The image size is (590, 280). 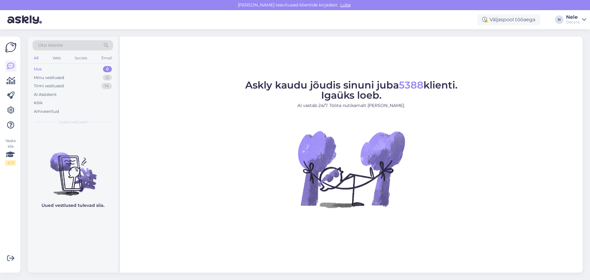 I want to click on div: Minu vestlused, so click(x=49, y=78).